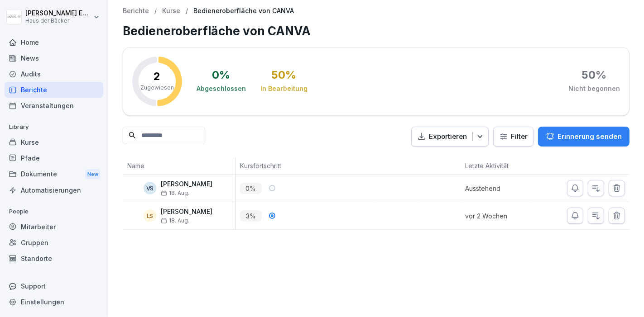 The width and height of the screenshot is (644, 317). I want to click on a: Audits, so click(54, 74).